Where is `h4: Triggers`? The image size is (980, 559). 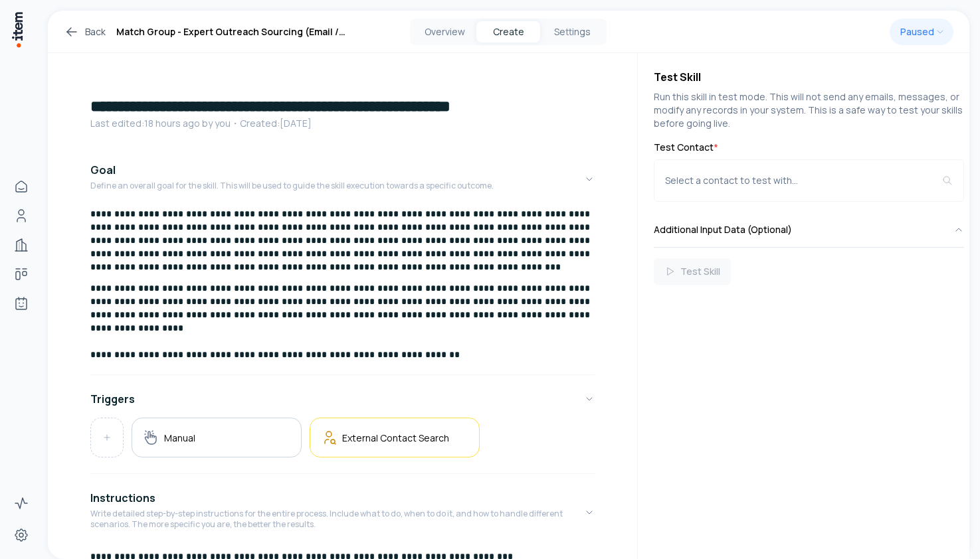
h4: Triggers is located at coordinates (112, 399).